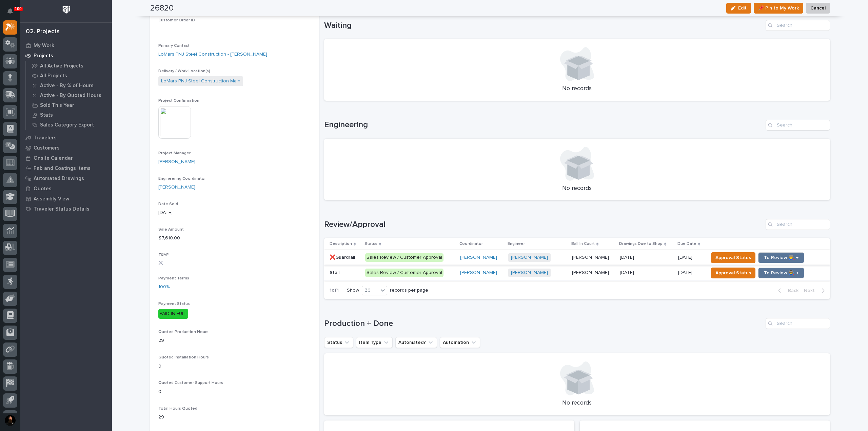  Describe the element at coordinates (67, 125) in the screenshot. I see `p: Sales Category Export` at that location.